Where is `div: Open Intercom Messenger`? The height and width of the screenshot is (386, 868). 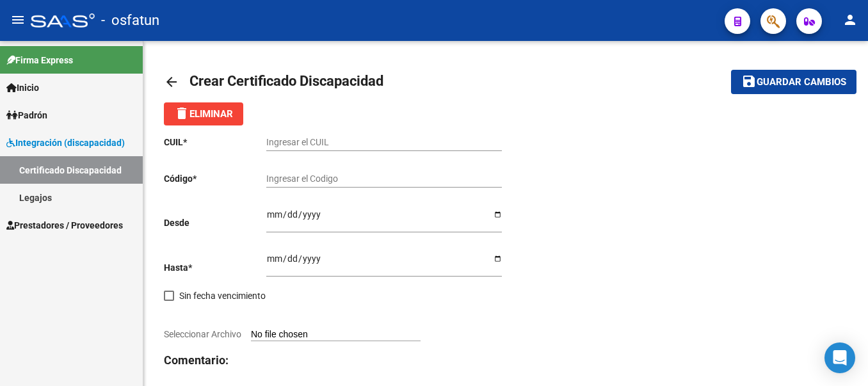 div: Open Intercom Messenger is located at coordinates (840, 358).